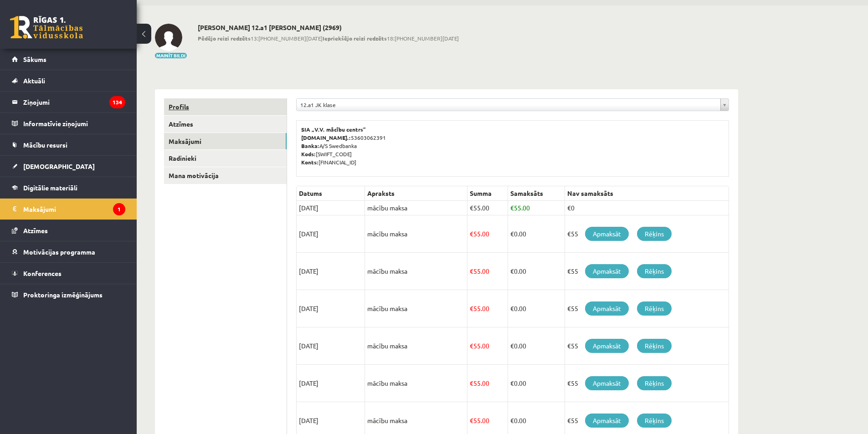 The width and height of the screenshot is (868, 434). I want to click on a: Sākums, so click(69, 59).